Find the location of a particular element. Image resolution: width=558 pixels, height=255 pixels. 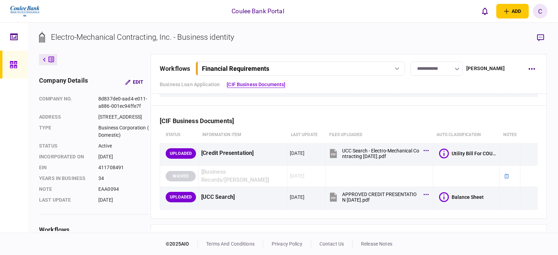

button: Utility Bill For COULEE BANK is located at coordinates (468, 153).